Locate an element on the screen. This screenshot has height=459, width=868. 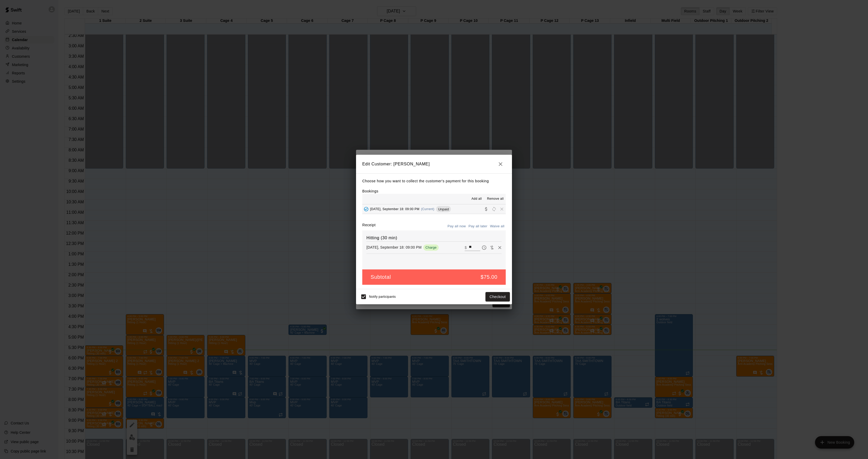
button: Added - Collect Payment is located at coordinates (366, 209).